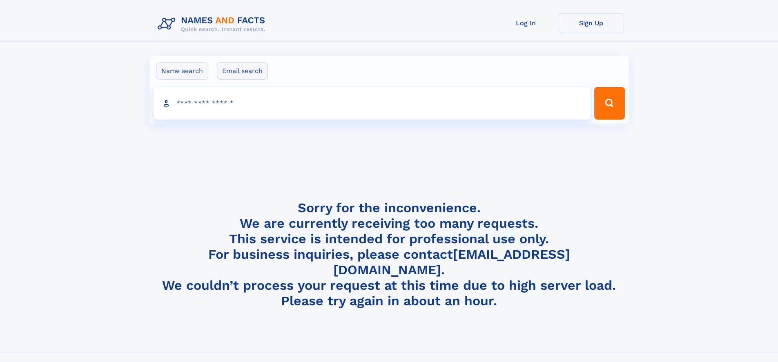  What do you see at coordinates (526, 23) in the screenshot?
I see `a: Log In` at bounding box center [526, 23].